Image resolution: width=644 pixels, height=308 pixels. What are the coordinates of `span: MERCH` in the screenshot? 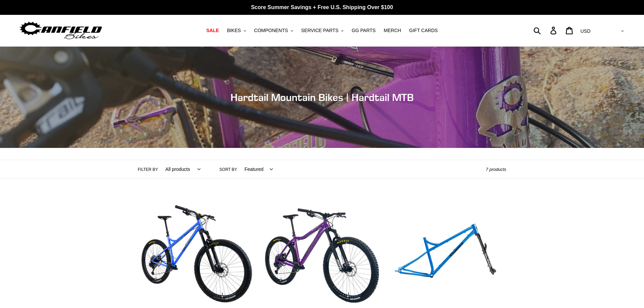 It's located at (392, 30).